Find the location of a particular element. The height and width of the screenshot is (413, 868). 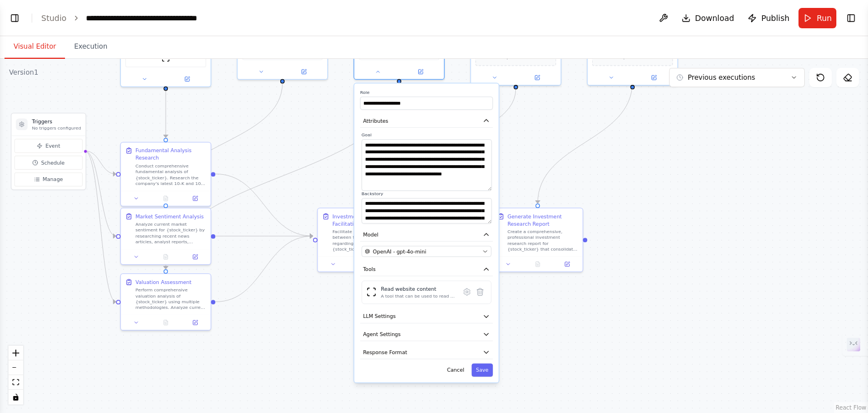

div: Analyze current market sentiment for {stock_ticker} by researching recent news articles, analyst ... is located at coordinates (171, 233).